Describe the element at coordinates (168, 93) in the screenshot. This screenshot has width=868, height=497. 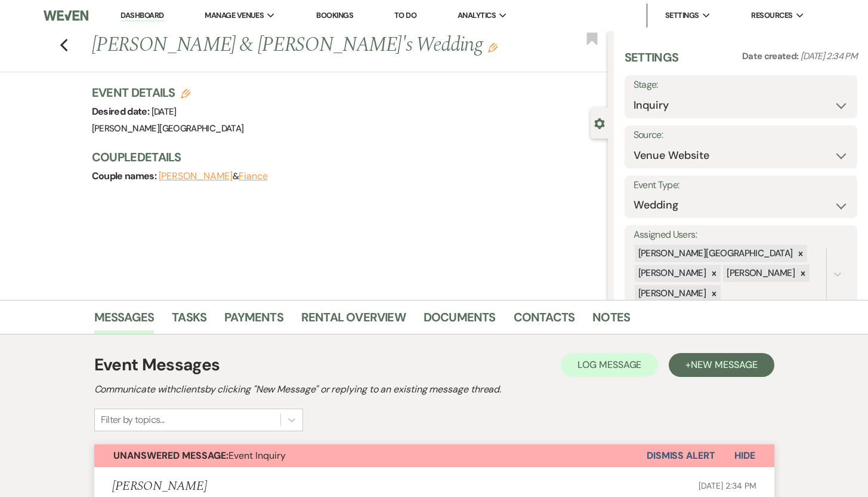
I see `h3: Event Details` at that location.